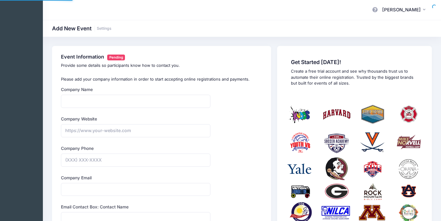  What do you see at coordinates (77, 89) in the screenshot?
I see `label: Company Name` at bounding box center [77, 89].